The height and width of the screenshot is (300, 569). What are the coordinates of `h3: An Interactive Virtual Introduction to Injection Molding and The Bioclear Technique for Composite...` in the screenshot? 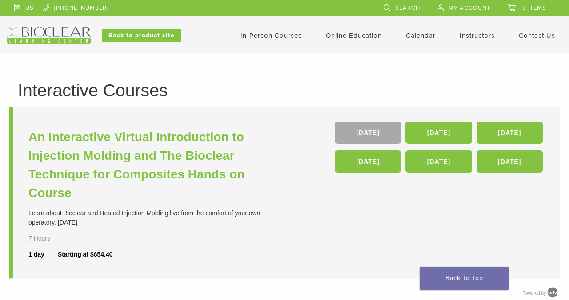 It's located at (157, 165).